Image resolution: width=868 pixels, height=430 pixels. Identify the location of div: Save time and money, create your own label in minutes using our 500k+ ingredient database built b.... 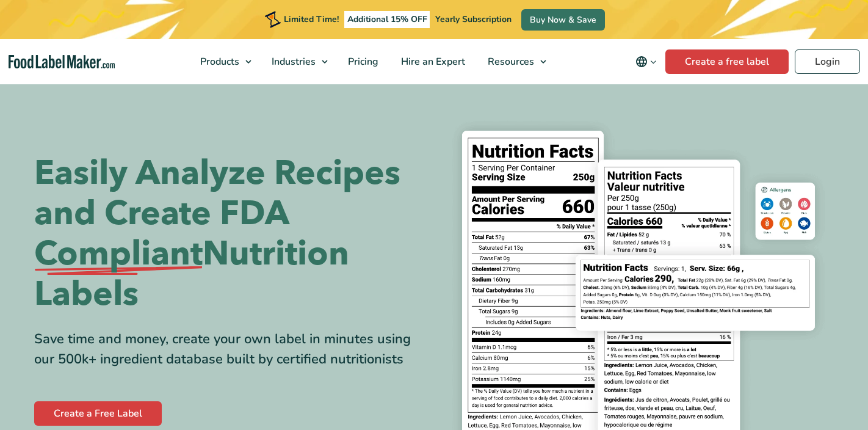
(229, 349).